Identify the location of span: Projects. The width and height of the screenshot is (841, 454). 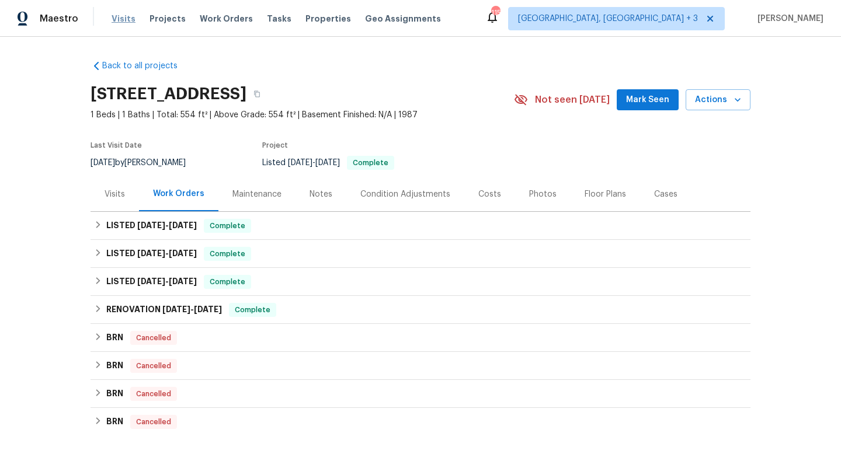
(168, 19).